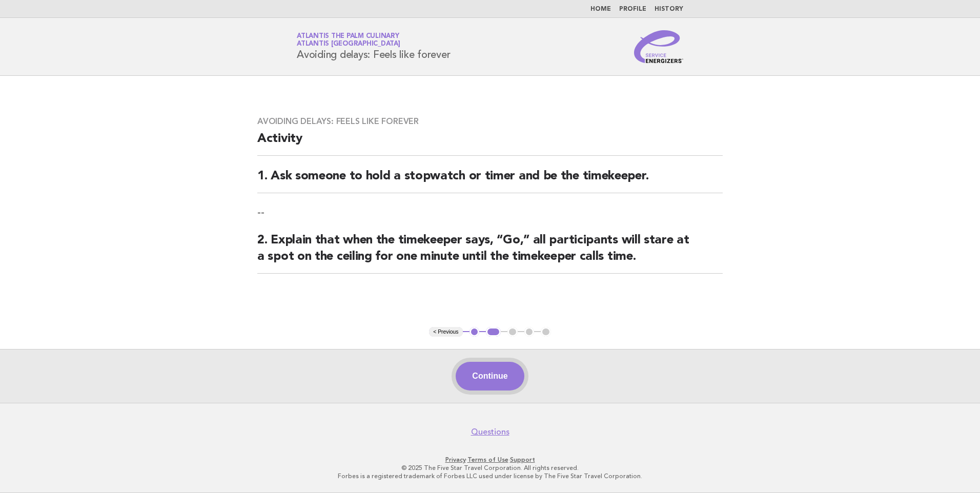  I want to click on h1: Avoiding delays: Feels like forever, so click(373, 46).